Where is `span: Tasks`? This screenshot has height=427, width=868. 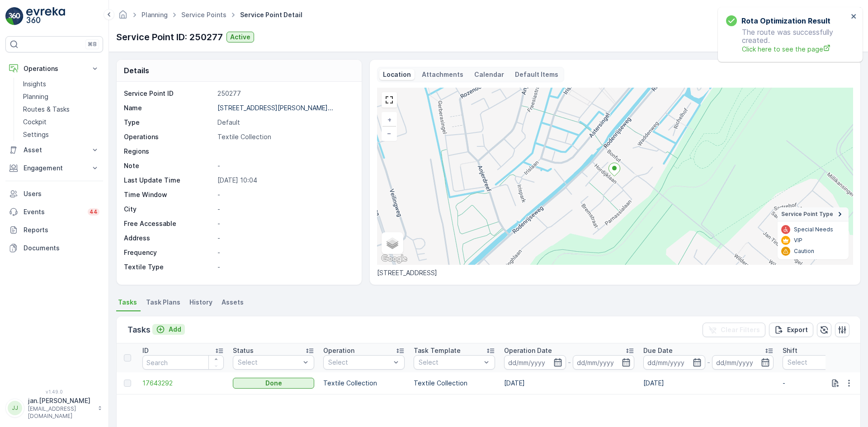
span: Tasks is located at coordinates (128, 302).